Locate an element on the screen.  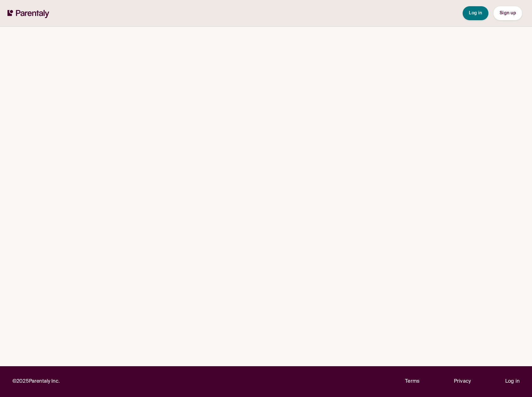
p: Terms is located at coordinates (412, 381).